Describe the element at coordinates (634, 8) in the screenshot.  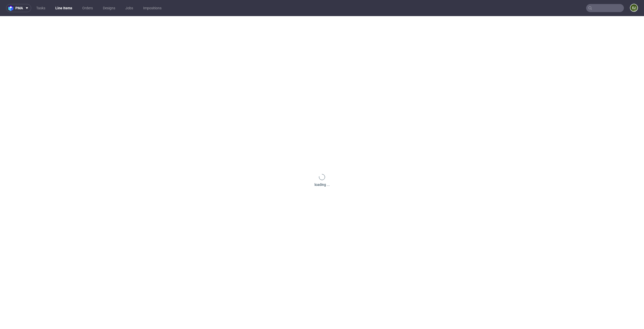
I see `figcaption: EJ` at that location.